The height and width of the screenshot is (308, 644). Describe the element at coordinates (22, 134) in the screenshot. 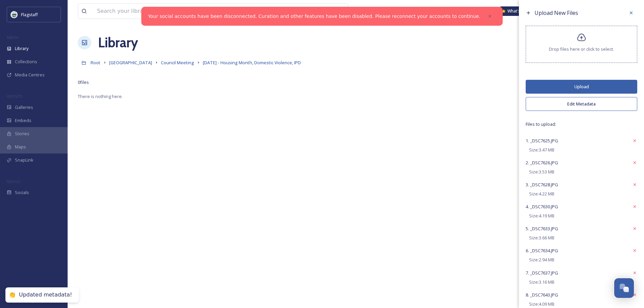

I see `span: Stories` at that location.